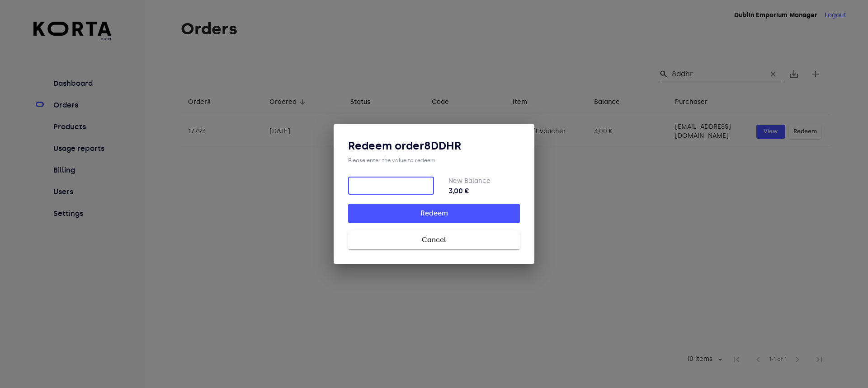 This screenshot has height=388, width=868. I want to click on label: New Balance, so click(469, 181).